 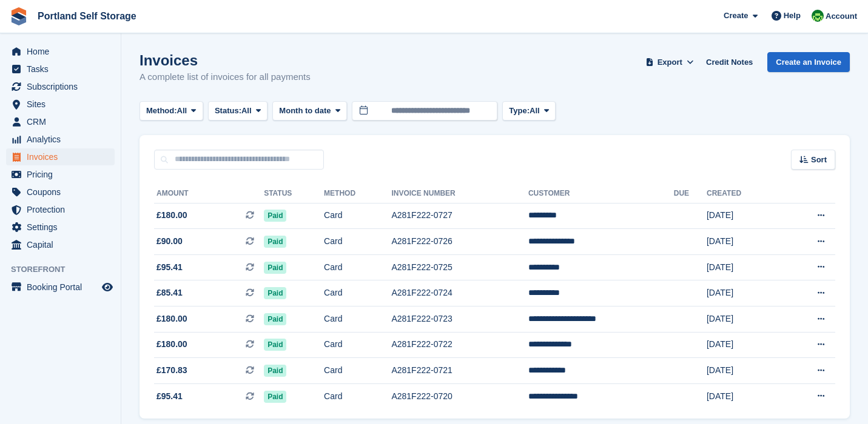 What do you see at coordinates (63, 174) in the screenshot?
I see `span: Pricing` at bounding box center [63, 174].